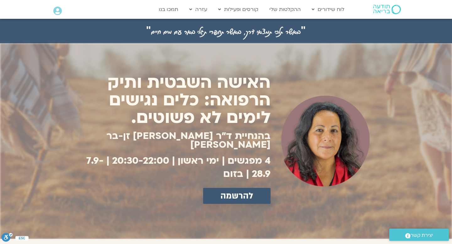  What do you see at coordinates (178, 100) in the screenshot?
I see `h1: האישה השבטית ותיק הרפואה: כלים נגישים לימים לא פשוטים.` at bounding box center [178, 100].